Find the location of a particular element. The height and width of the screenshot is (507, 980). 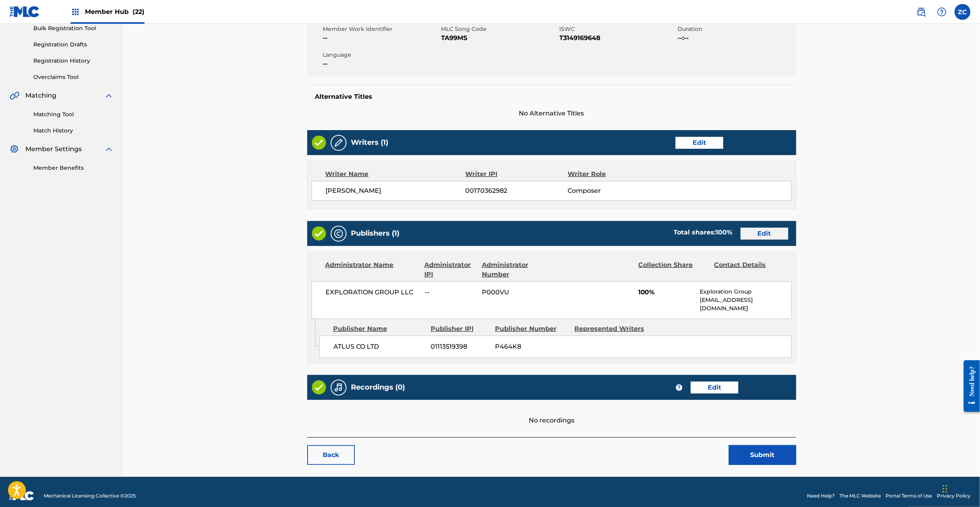

img: Writers is located at coordinates (339, 143).